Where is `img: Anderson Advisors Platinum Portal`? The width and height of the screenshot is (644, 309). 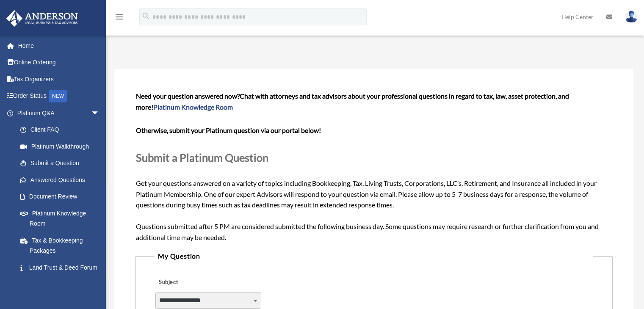 img: Anderson Advisors Platinum Portal is located at coordinates (42, 18).